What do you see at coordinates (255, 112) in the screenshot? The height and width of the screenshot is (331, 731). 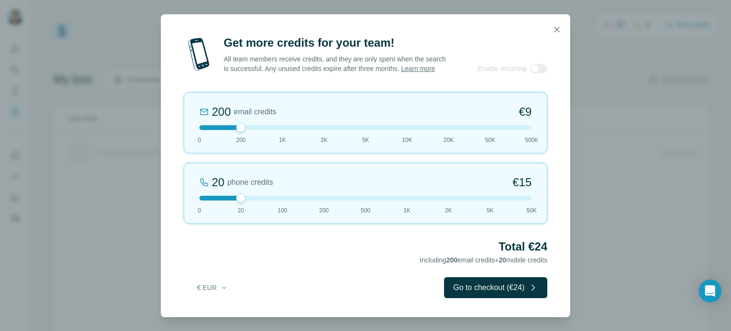 I see `span: email credits` at bounding box center [255, 112].